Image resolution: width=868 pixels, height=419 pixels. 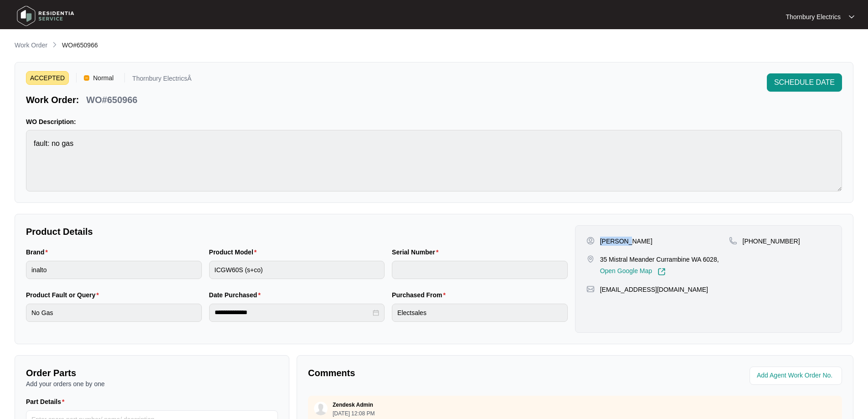 I want to click on button: SCHEDULE DATE, so click(x=804, y=83).